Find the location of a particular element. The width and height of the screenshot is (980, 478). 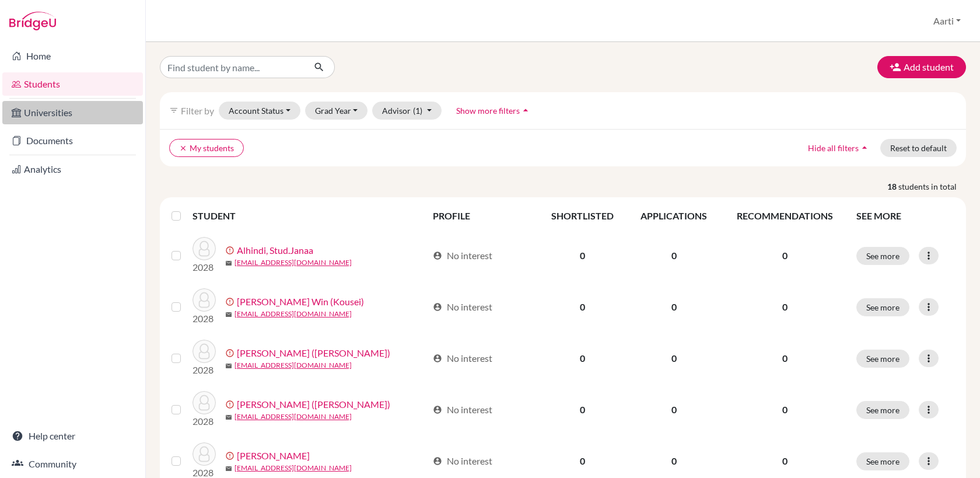

a: Alhindi, Stud.Janaa is located at coordinates (275, 250).